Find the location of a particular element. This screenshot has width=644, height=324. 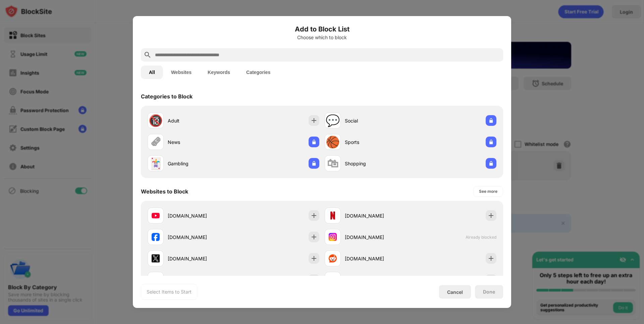

div: Social is located at coordinates (378, 121).